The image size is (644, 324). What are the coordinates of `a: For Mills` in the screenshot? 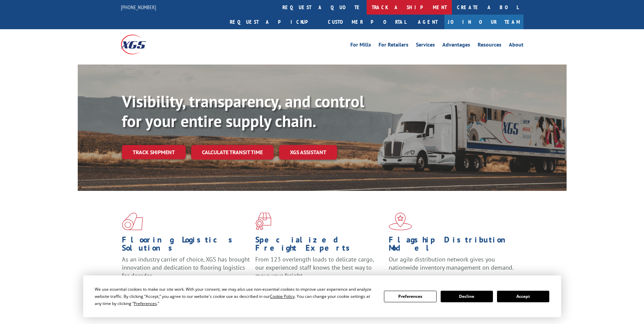 It's located at (361, 46).